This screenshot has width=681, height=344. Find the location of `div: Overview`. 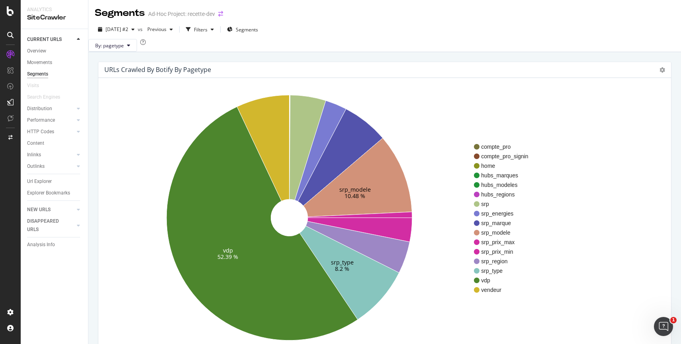

div: Overview is located at coordinates (37, 51).